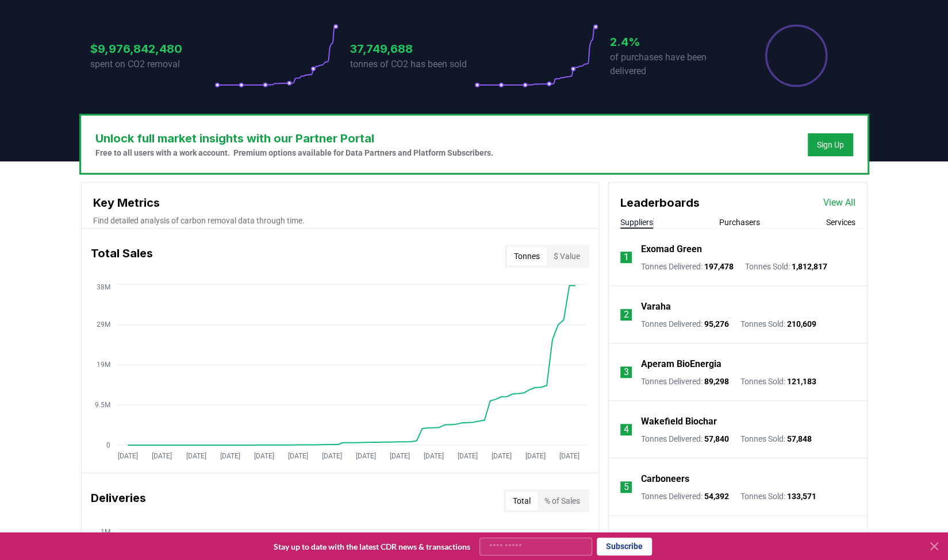 The width and height of the screenshot is (948, 560). I want to click on tspan: 19M, so click(103, 365).